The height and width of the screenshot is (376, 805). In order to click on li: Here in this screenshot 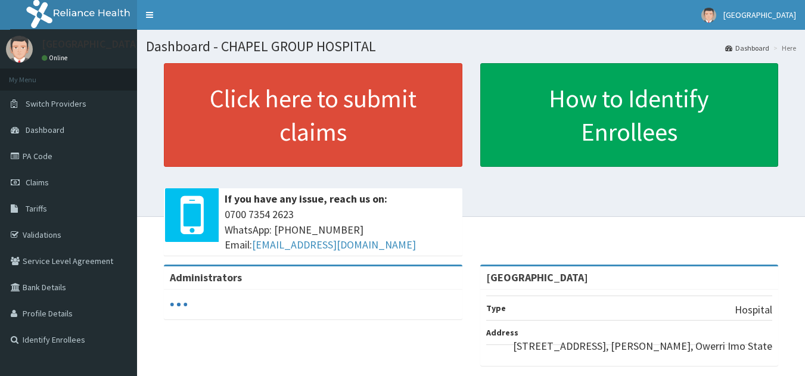, I will do `click(783, 48)`.